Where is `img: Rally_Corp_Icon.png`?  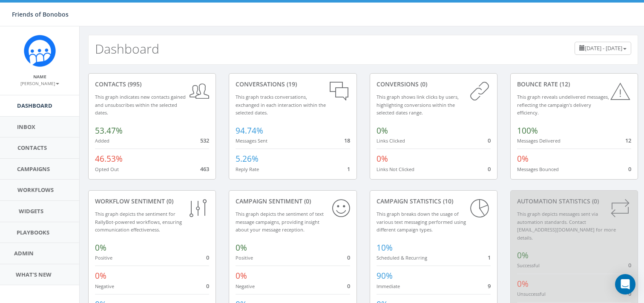
img: Rally_Corp_Icon.png is located at coordinates (39, 50).